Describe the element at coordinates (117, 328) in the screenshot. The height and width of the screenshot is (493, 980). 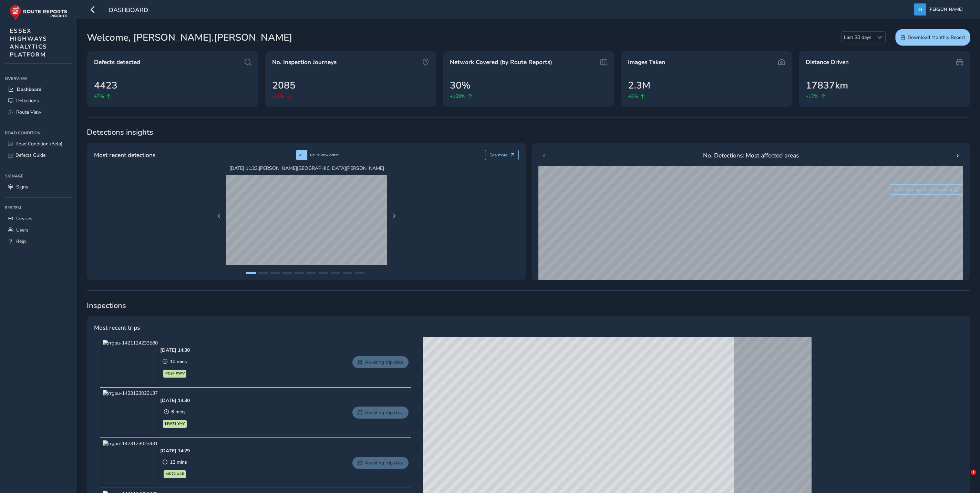
I see `span: Most recent trips` at that location.